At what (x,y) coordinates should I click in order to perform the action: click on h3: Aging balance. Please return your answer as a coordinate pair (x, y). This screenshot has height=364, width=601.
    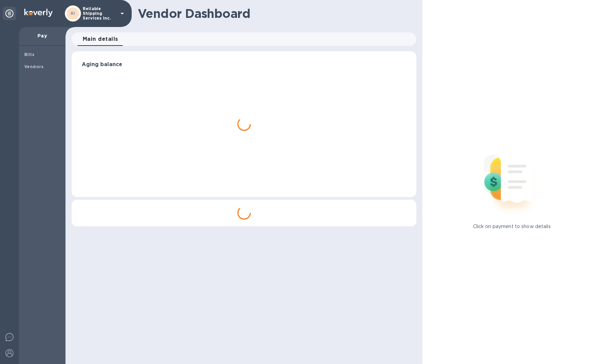
    Looking at the image, I should click on (244, 64).